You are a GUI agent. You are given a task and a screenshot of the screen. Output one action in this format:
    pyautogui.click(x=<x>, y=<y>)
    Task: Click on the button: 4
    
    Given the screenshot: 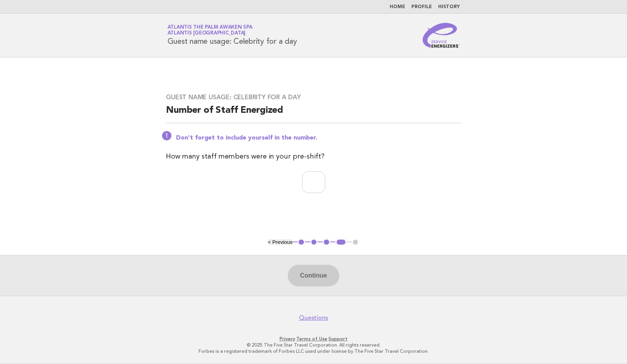 What is the action you would take?
    pyautogui.click(x=341, y=242)
    